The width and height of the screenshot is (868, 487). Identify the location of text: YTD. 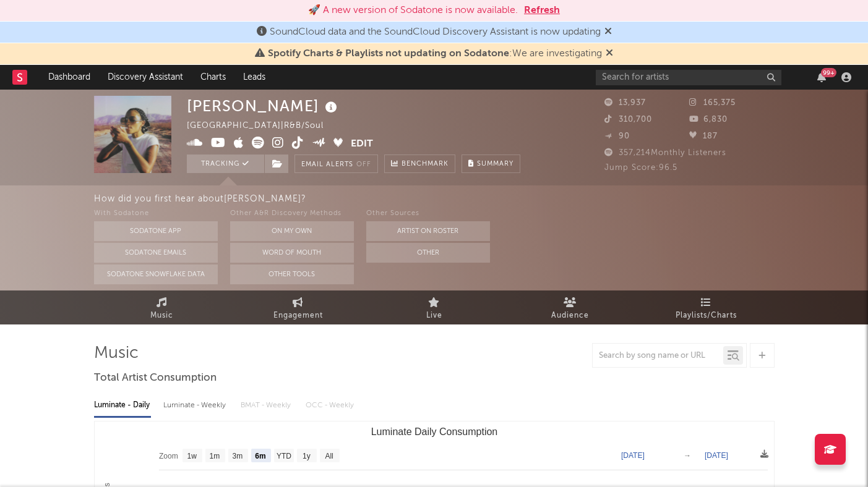
(284, 457).